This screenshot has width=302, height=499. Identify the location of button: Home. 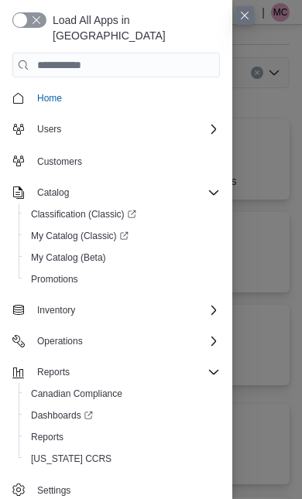
(116, 97).